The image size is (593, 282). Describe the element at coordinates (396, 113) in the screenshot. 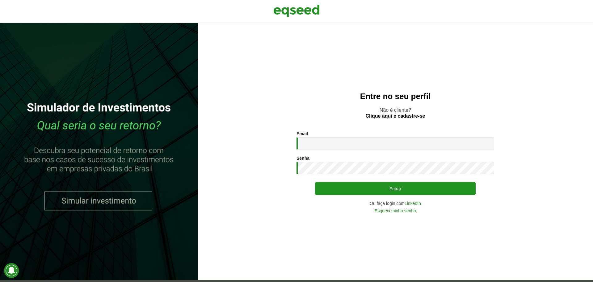

I see `p: Não é cliente?` at that location.